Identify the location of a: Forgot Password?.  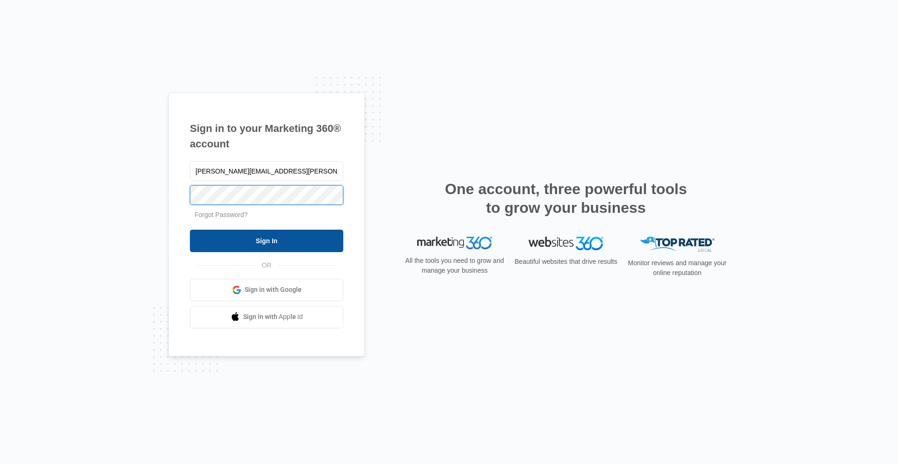
(221, 215).